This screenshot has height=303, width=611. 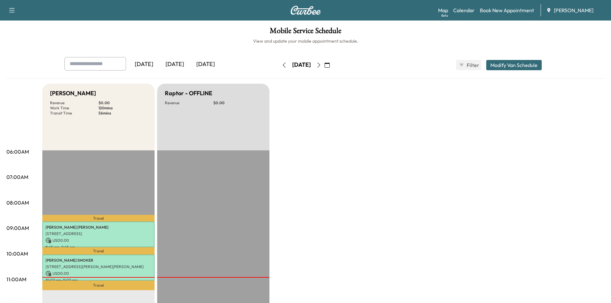 What do you see at coordinates (74, 113) in the screenshot?
I see `p: Transit Time` at bounding box center [74, 113].